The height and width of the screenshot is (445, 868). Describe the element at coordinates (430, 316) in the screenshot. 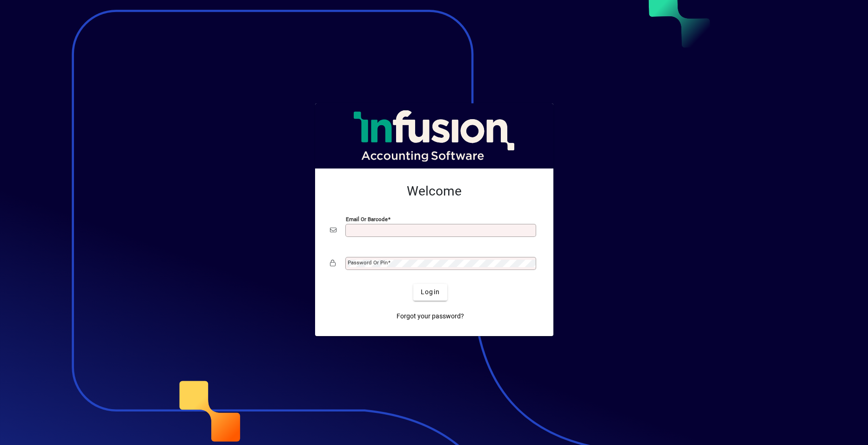

I see `span: Forgot your password?` at that location.